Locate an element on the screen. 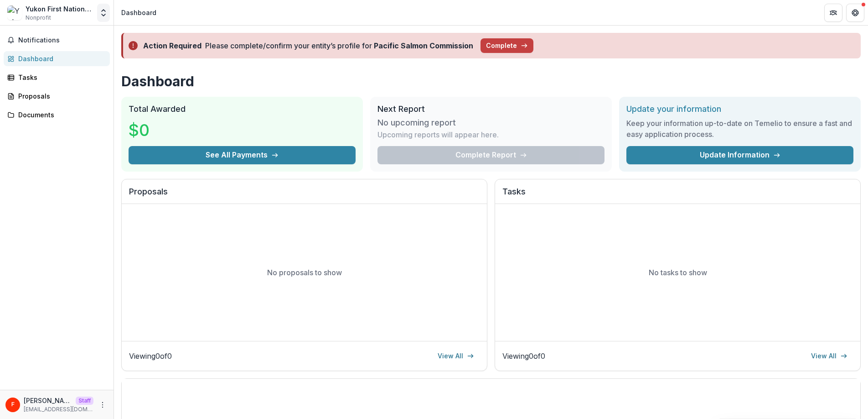 This screenshot has width=868, height=419. p: No proposals to show is located at coordinates (305, 272).